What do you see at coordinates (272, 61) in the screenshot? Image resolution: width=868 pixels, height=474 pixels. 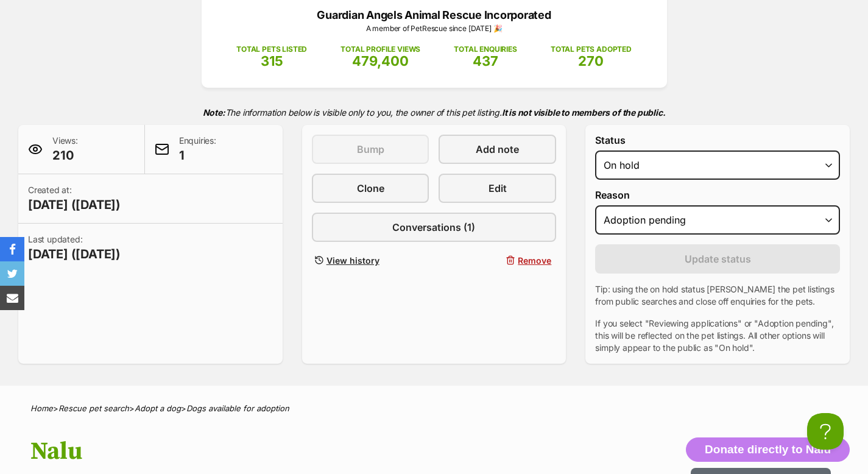 I see `span: 315` at bounding box center [272, 61].